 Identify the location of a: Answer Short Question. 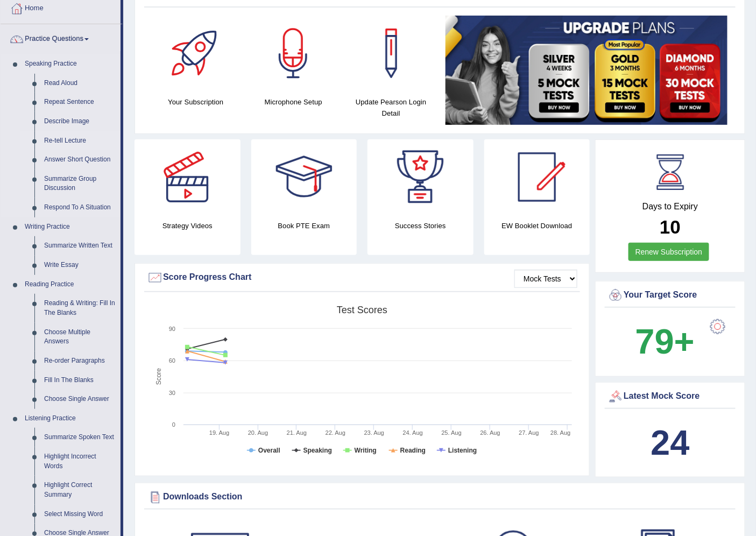
(80, 160).